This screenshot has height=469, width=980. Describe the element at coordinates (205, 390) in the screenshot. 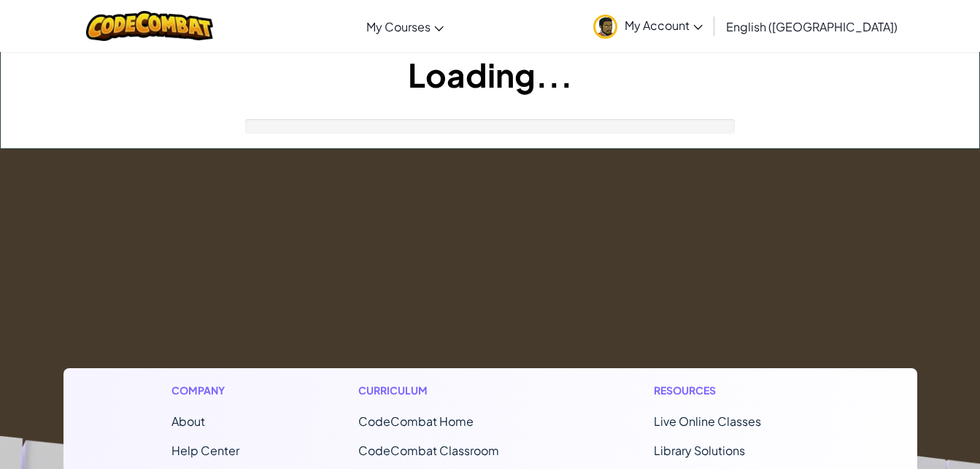

I see `h1: Company` at that location.